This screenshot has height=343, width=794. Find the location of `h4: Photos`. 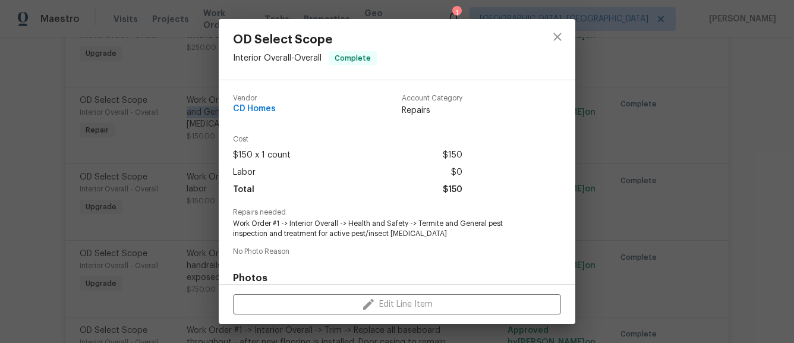

h4: Photos is located at coordinates (397, 278).